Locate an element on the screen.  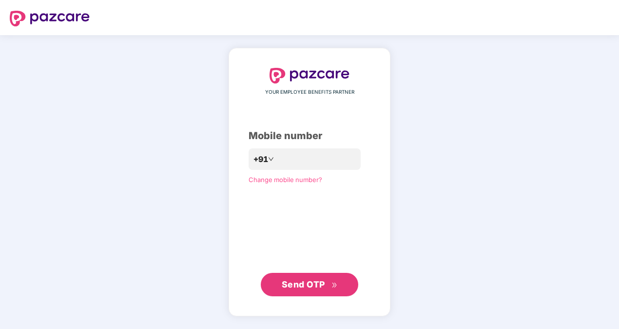
a: Change mobile number? is located at coordinates (285, 179).